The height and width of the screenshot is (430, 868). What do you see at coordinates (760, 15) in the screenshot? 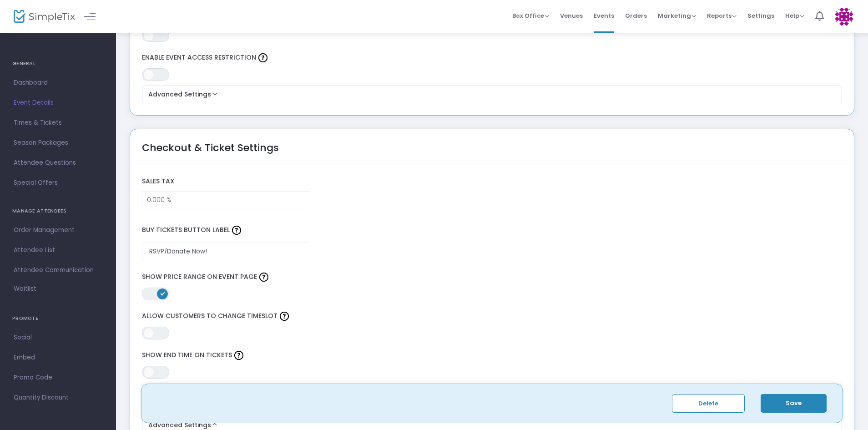
I see `span: Settings` at bounding box center [760, 15].